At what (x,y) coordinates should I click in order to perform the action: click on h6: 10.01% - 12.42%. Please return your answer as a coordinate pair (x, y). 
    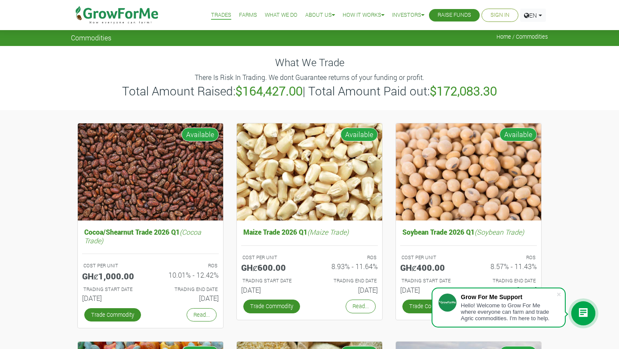
    Looking at the image, I should click on (188, 274).